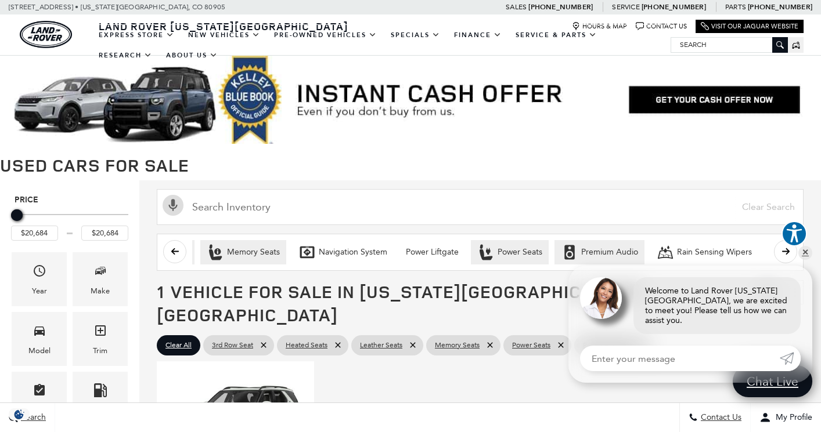 The width and height of the screenshot is (821, 432). Describe the element at coordinates (410, 128) in the screenshot. I see `span: Go to slide 5` at that location.